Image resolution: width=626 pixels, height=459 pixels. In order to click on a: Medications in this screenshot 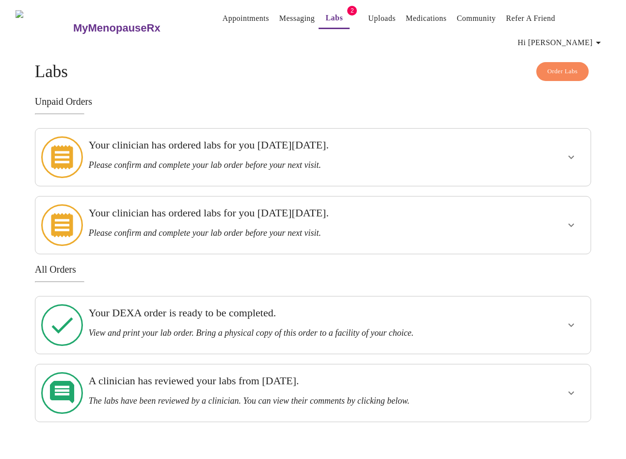, I will do `click(426, 18)`.